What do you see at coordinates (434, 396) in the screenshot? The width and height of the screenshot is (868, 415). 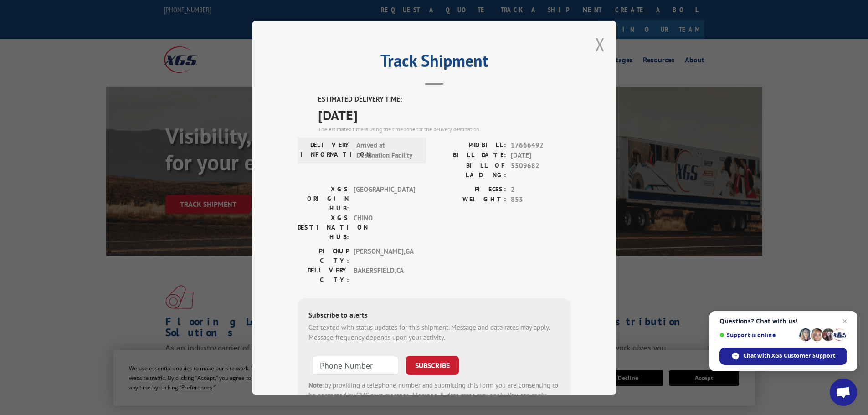 I see `div: by providing a telephone number and submitting this form you are consenting to be contacted by SM...` at bounding box center [434, 396].